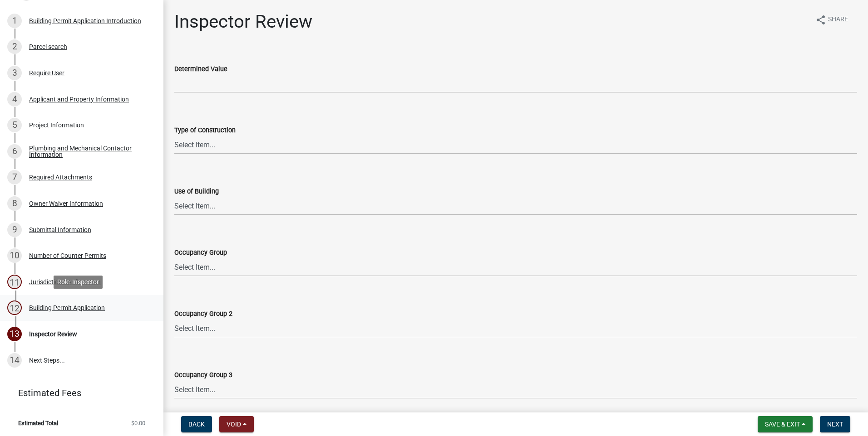  I want to click on div: Inspector Review, so click(53, 334).